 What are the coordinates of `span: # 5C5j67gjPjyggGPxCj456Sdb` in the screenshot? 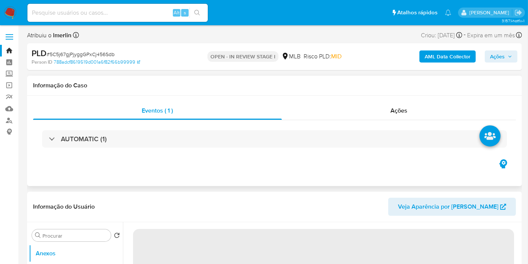 It's located at (80, 54).